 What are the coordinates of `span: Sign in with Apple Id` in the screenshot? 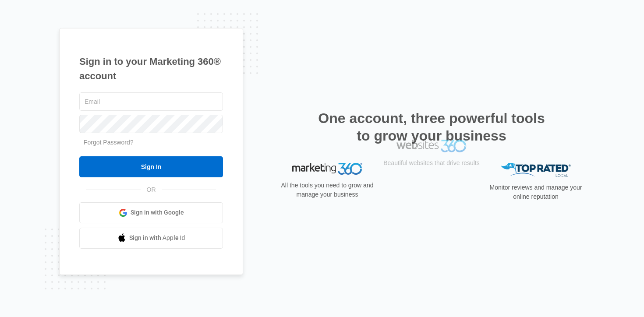 It's located at (157, 238).